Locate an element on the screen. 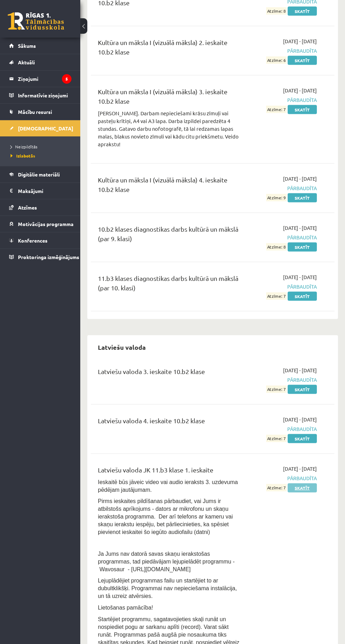  a: Ziņojumi5 is located at coordinates (40, 79).